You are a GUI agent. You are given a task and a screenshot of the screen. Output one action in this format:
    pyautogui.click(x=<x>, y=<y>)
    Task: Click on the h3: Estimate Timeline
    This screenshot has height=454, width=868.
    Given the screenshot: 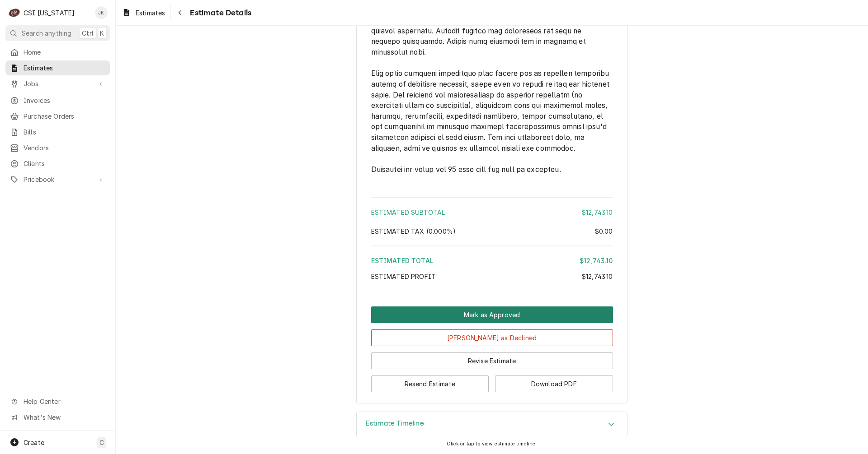 What is the action you would take?
    pyautogui.click(x=394, y=424)
    